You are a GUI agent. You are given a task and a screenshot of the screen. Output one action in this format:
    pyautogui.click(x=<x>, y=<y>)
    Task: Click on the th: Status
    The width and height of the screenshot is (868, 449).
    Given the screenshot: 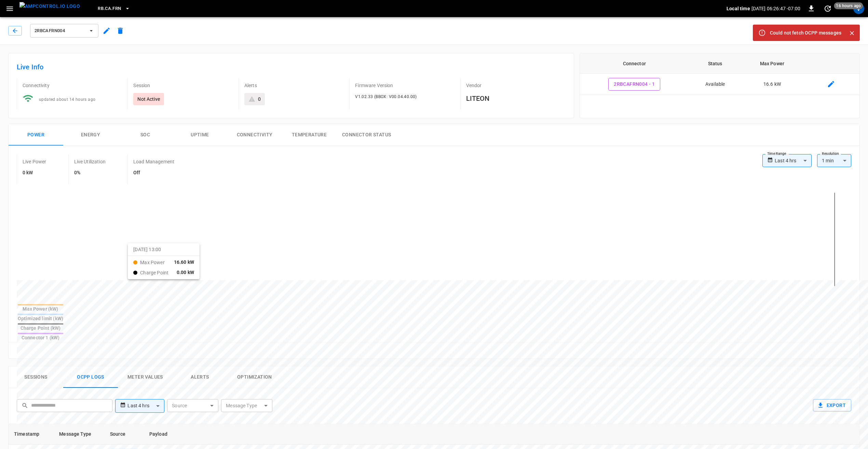 What is the action you would take?
    pyautogui.click(x=715, y=64)
    